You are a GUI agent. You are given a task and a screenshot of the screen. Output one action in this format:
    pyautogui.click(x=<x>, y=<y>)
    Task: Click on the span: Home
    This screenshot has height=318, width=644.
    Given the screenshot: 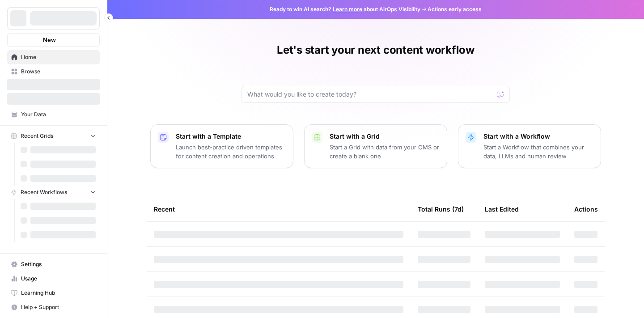 What is the action you would take?
    pyautogui.click(x=58, y=57)
    